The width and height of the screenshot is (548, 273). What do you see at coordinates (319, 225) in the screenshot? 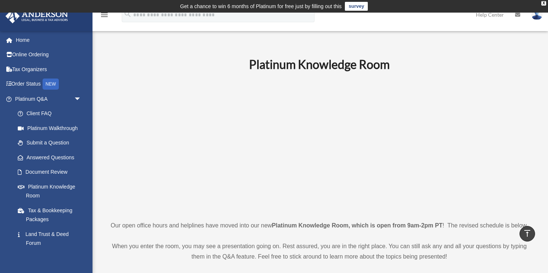
I see `p: Our open office hours and helplines have moved into our new ! The revised schedule is below.` at bounding box center [319, 225].